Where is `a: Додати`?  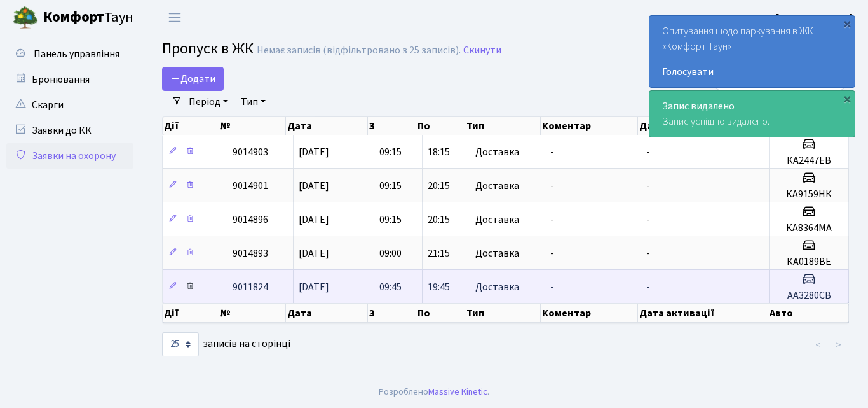 a: Додати is located at coordinates (193, 79).